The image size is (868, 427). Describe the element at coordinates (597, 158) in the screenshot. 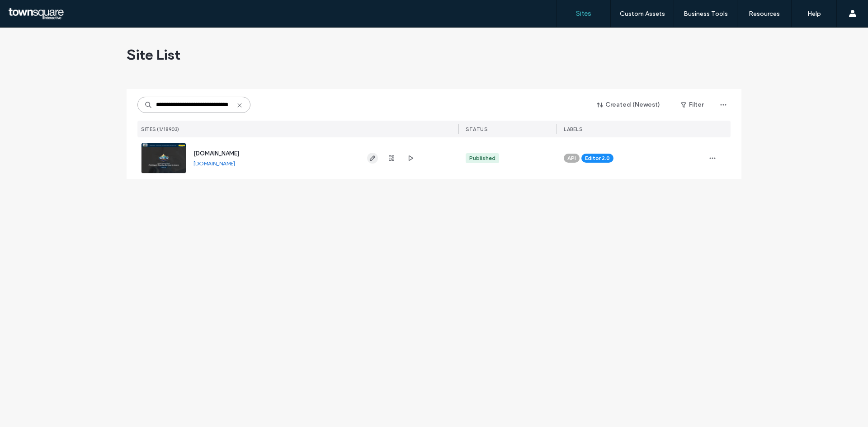

I see `span: Editor 2.0` at that location.